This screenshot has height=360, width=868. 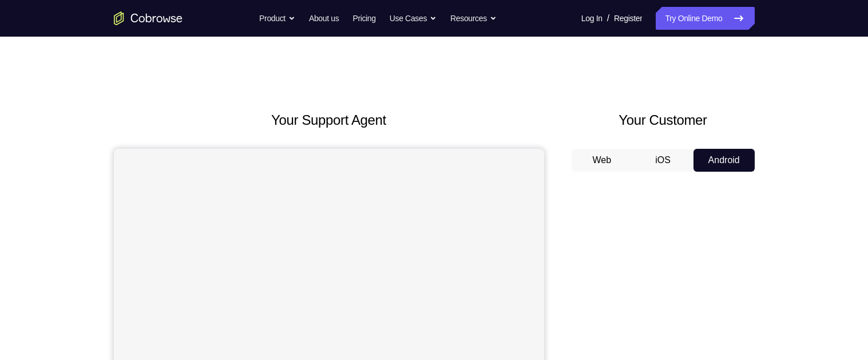 What do you see at coordinates (413, 18) in the screenshot?
I see `button: Use Cases` at bounding box center [413, 18].